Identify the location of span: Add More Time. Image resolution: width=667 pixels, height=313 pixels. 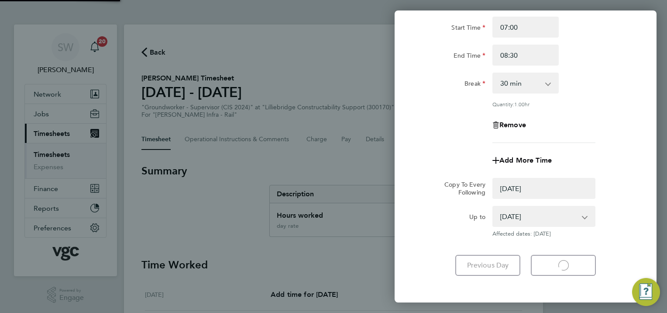
(526, 160).